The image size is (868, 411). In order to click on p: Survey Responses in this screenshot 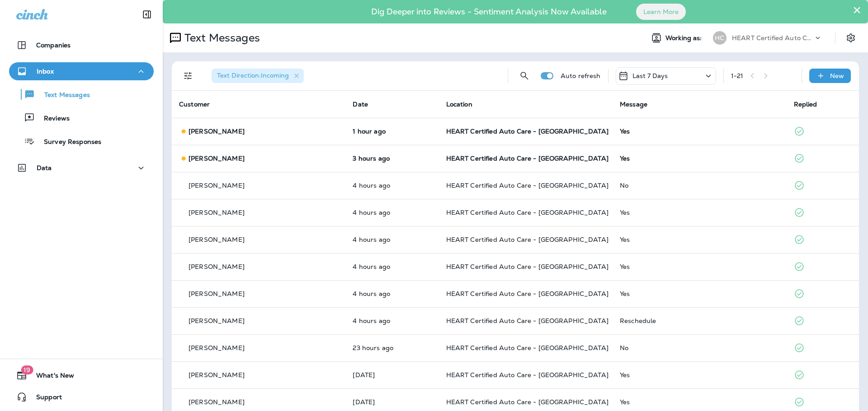, I will do `click(68, 143)`.